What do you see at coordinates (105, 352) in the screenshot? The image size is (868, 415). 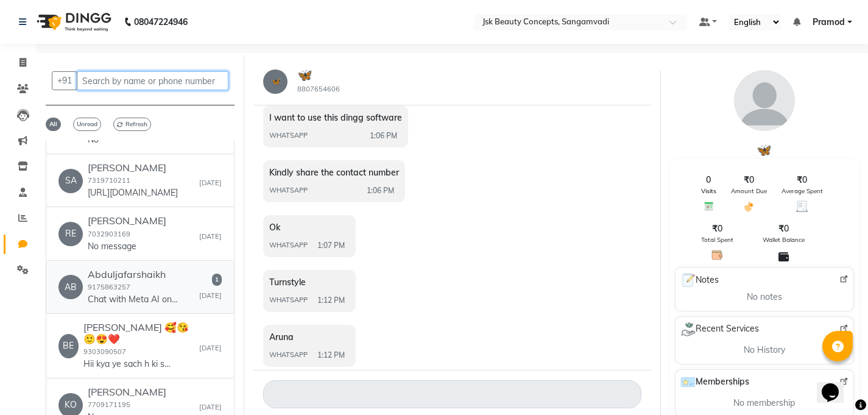 I see `small: 9303090507` at bounding box center [105, 352].